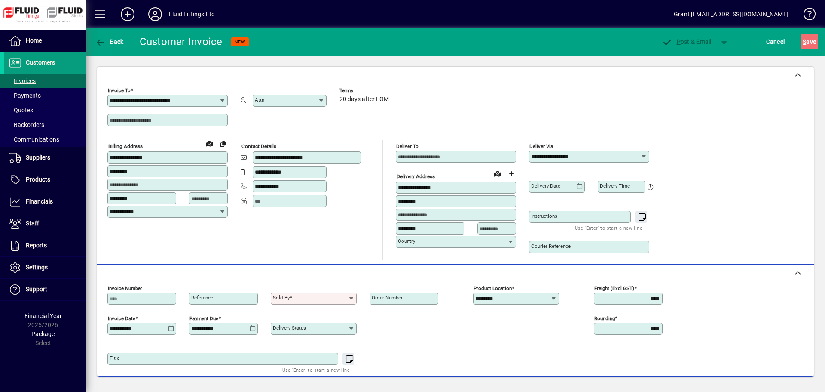  Describe the element at coordinates (119, 90) in the screenshot. I see `mat-label: Invoice To` at that location.